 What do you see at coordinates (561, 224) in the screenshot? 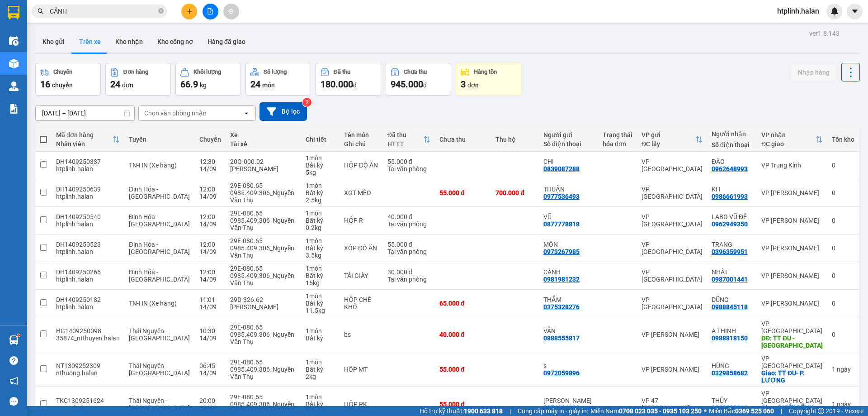
I see `div: 0877778818` at bounding box center [561, 224].